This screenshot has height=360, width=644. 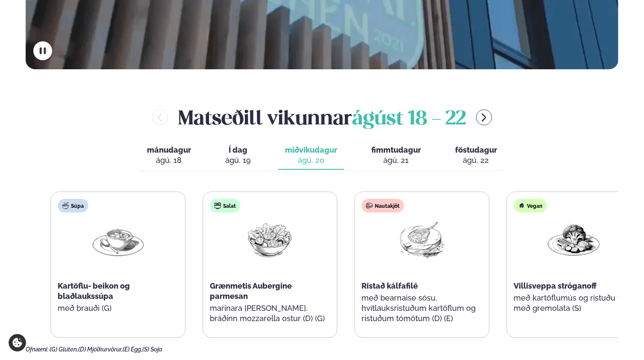 What do you see at coordinates (17, 342) in the screenshot?
I see `a: Cookie settings` at bounding box center [17, 342].